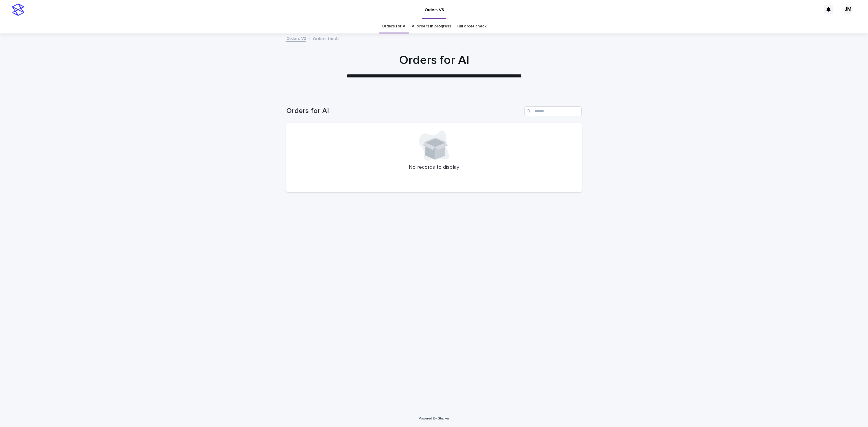  Describe the element at coordinates (472, 26) in the screenshot. I see `a: Full order check` at that location.